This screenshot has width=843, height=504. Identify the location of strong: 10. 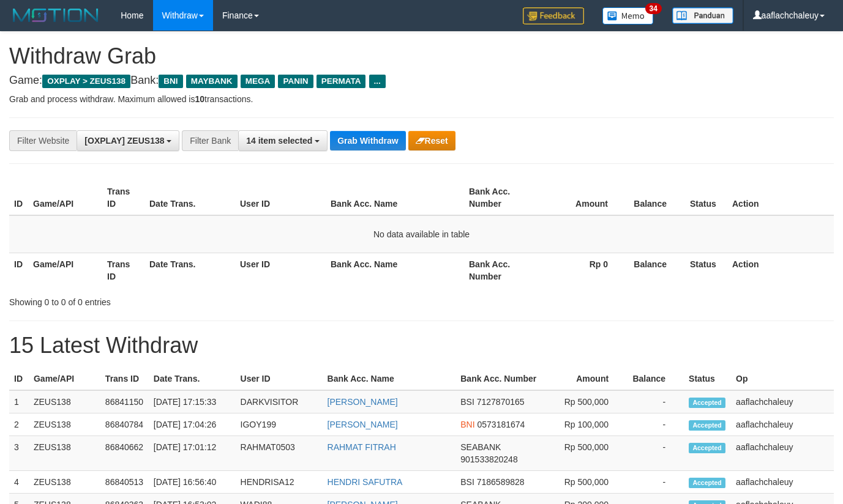
(199, 99).